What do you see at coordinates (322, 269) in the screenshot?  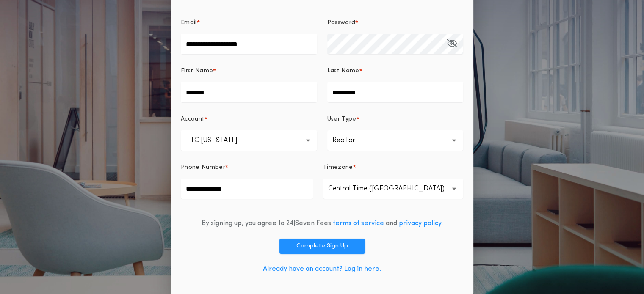 I see `a: Already have an account? Log in here.` at bounding box center [322, 269].